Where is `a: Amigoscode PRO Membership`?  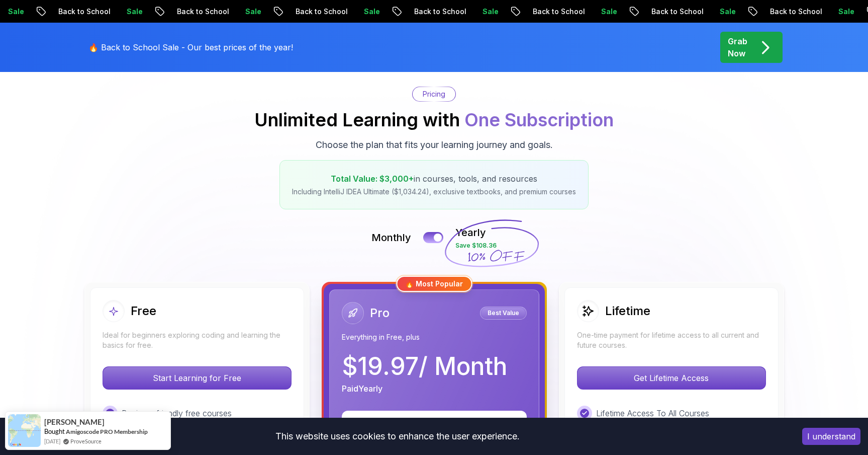 a: Amigoscode PRO Membership is located at coordinates (107, 431).